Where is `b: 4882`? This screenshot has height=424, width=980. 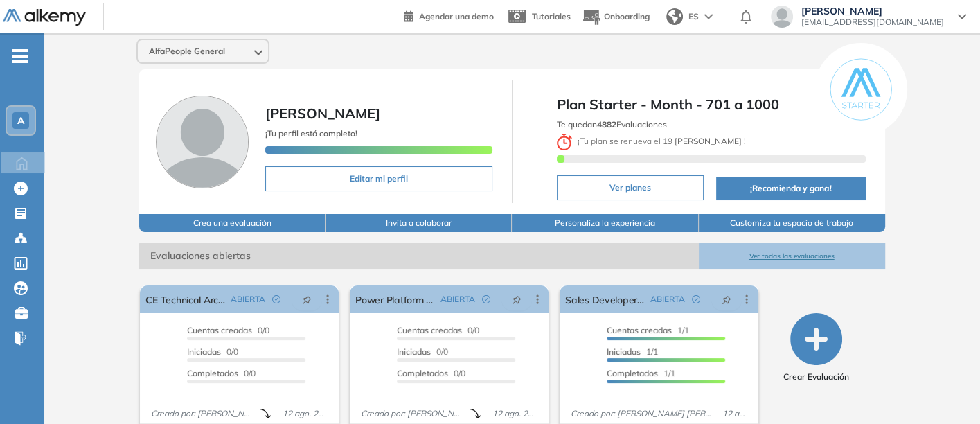
b: 4882 is located at coordinates (607, 124).